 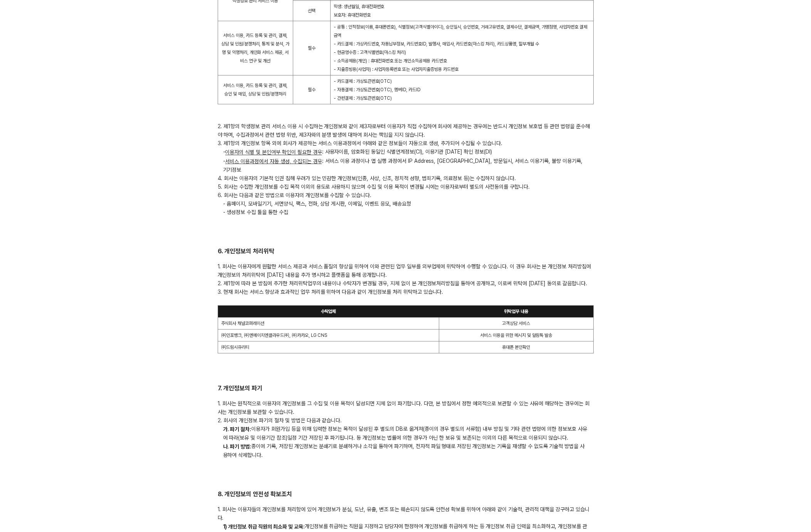 What do you see at coordinates (436, 44) in the screenshot?
I see `span: - 카드결제 : 가상카드번호, 자동납부정보, 카드번호ID, 발행사, 매입사, 카드번호(마스킹 처리), 카드상품명, 할부개월 수` at bounding box center [436, 44].